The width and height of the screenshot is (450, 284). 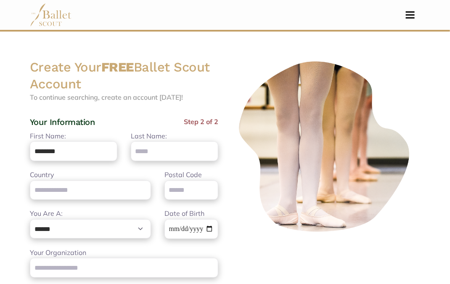 What do you see at coordinates (326, 147) in the screenshot?
I see `img: ballerinas` at bounding box center [326, 147].